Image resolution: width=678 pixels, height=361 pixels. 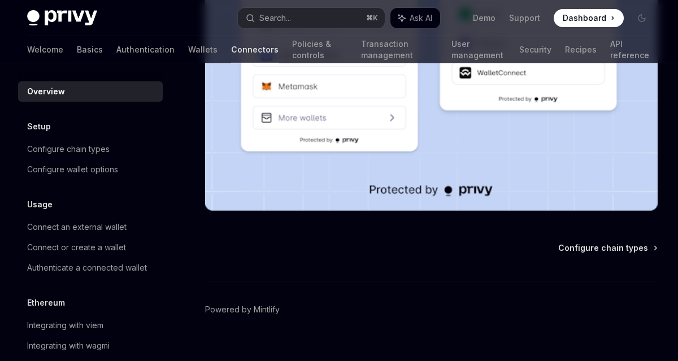 What do you see at coordinates (535, 50) in the screenshot?
I see `a: Security` at bounding box center [535, 50].